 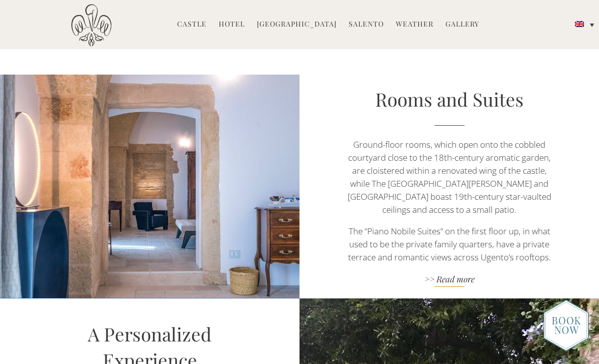 What do you see at coordinates (414, 24) in the screenshot?
I see `a: Weather` at bounding box center [414, 24].